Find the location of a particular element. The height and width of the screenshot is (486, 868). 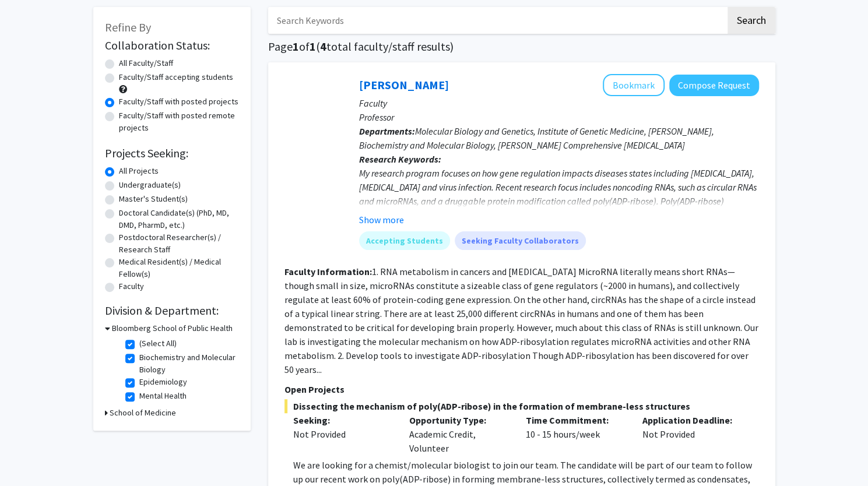

span: Dissecting the mechanism of poly(ADP-ribose) in the formation of membrane-less structures is located at coordinates (522, 406).